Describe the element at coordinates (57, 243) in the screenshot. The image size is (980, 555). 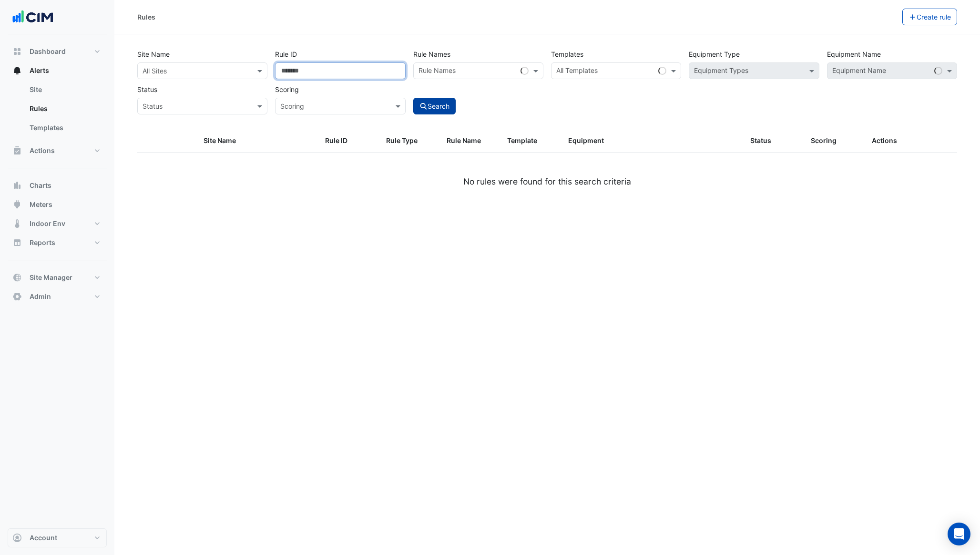
I see `button: Reports` at that location.